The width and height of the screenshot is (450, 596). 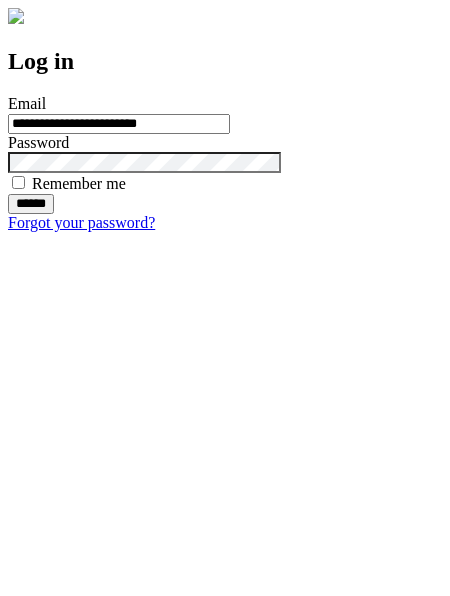 I want to click on label: Email, so click(x=27, y=103).